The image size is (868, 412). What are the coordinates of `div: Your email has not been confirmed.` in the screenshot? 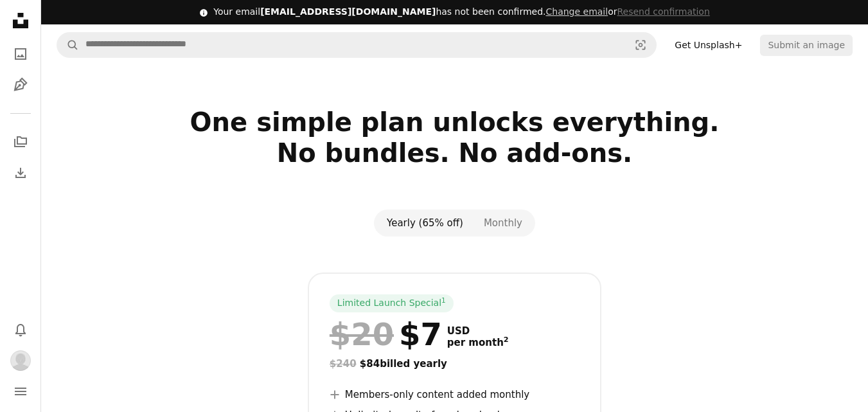 It's located at (462, 12).